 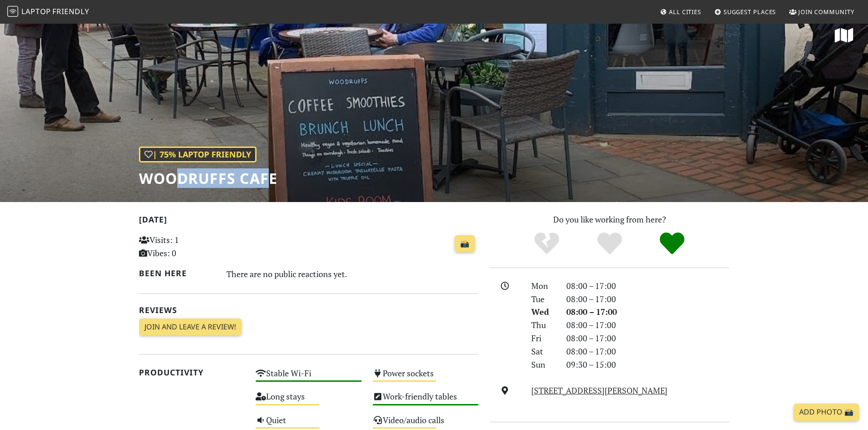 I want to click on h2: Reviews, so click(x=309, y=310).